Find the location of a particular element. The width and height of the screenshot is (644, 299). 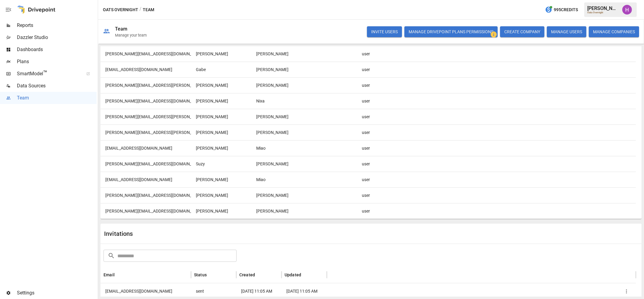

span: ™ is located at coordinates (45, 73).